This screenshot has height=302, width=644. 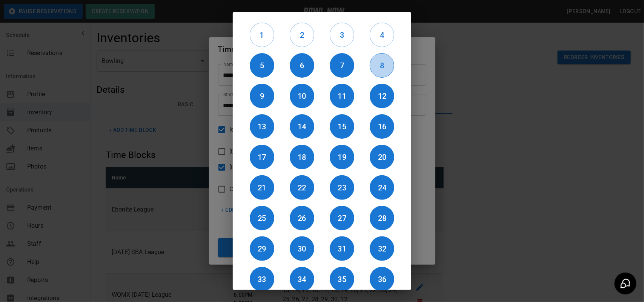 What do you see at coordinates (262, 96) in the screenshot?
I see `h6: 9` at bounding box center [262, 96].